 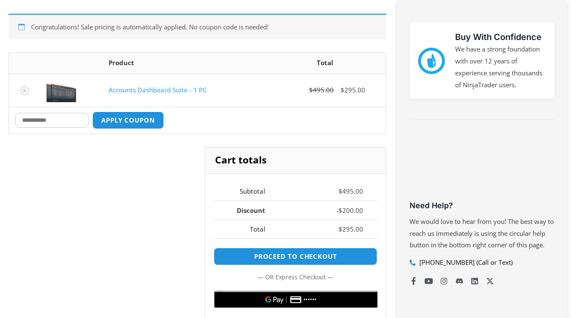 What do you see at coordinates (482, 233) in the screenshot?
I see `span: We would love to hear from you! The best way to reach us immediately is using the circular help b...` at bounding box center [482, 233].